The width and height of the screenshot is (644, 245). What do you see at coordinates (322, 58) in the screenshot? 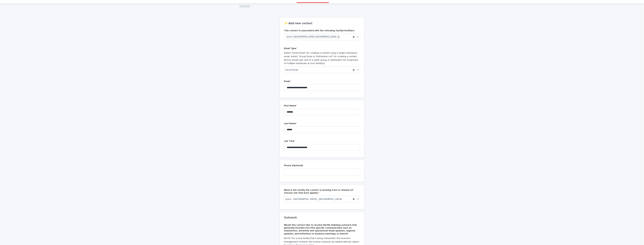
I see `p: Select "Direct Email" for creating a contact using a single individual's email. Select "Group Ema...` at bounding box center [322, 58].